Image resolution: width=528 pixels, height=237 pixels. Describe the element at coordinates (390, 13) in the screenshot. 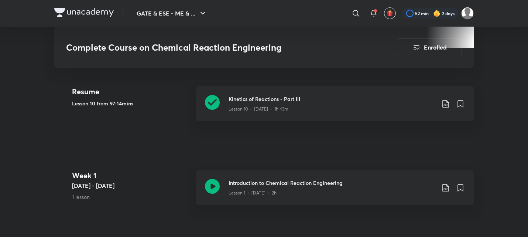

I see `button: avatar` at that location.